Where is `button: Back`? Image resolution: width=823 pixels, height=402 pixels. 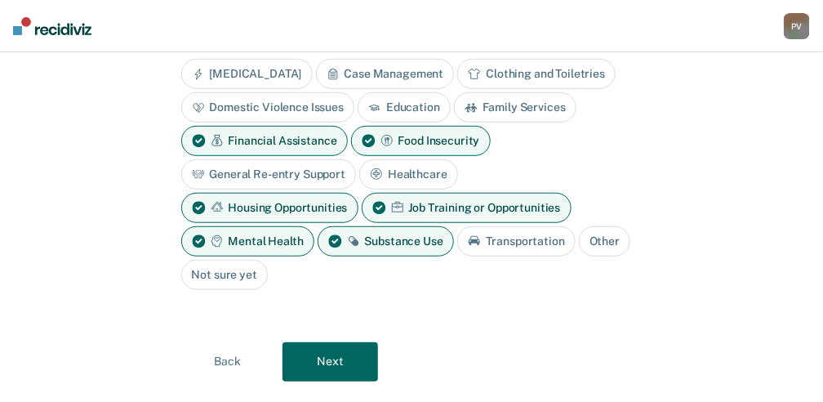 button: Back is located at coordinates (228, 362).